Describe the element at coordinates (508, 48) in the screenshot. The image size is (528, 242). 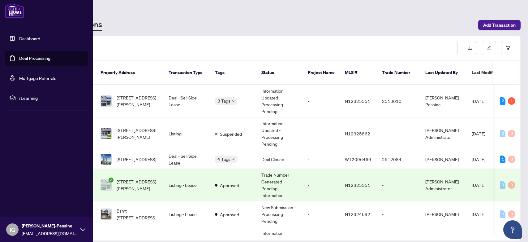
I see `button: filter` at that location.